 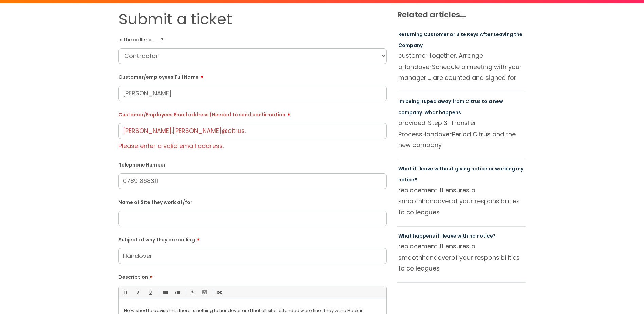 What do you see at coordinates (461, 134) in the screenshot?
I see `p: provided. Step 3: Transfer Process Period Citrus and the new company` at bounding box center [461, 134].